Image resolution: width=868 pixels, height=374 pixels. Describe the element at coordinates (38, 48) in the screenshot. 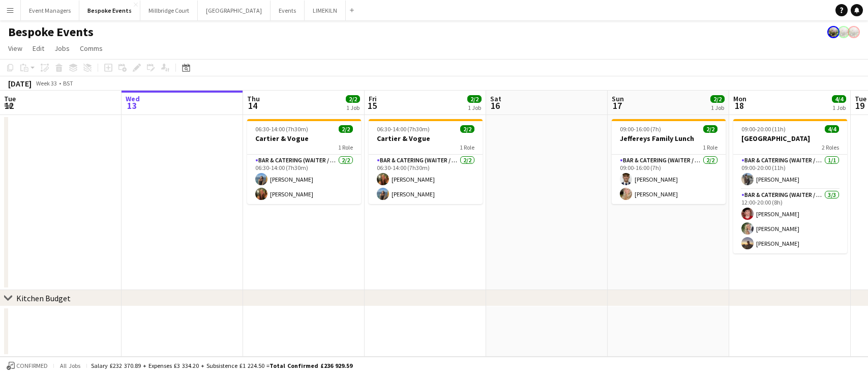

I see `a: Edit` at that location.